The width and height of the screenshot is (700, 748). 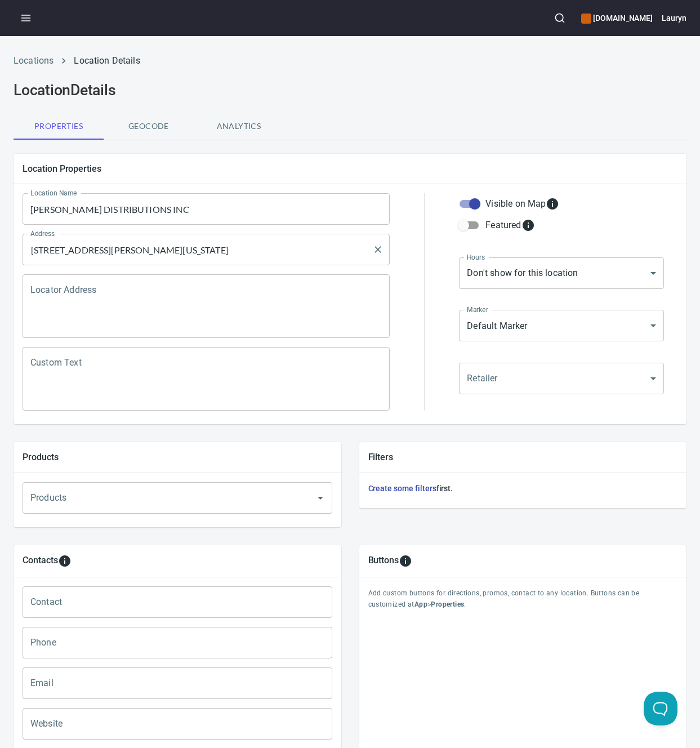 I want to click on a: Location Details, so click(x=107, y=61).